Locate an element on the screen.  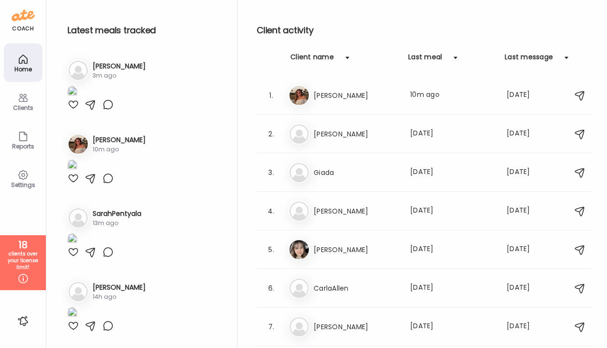
h3: SarahPentyala is located at coordinates (117, 214).